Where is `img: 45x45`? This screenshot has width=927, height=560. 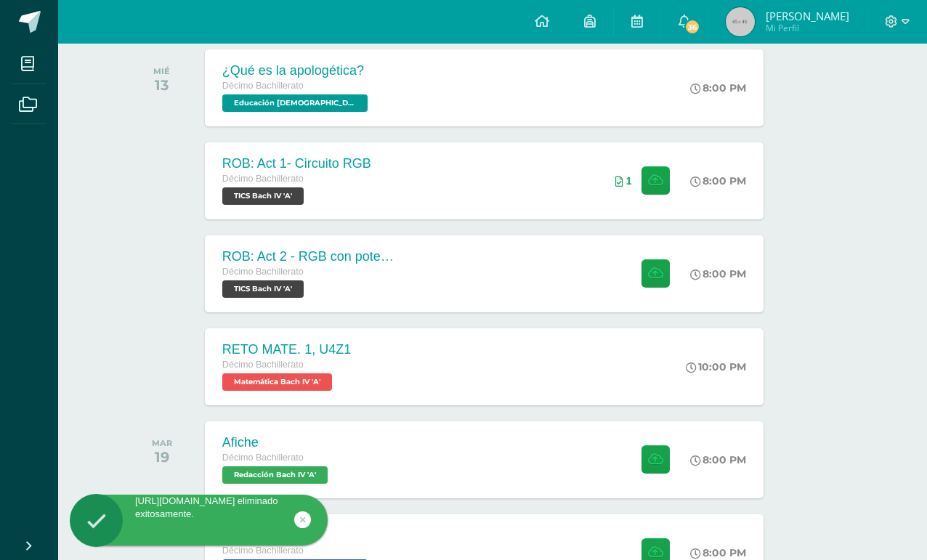 img: 45x45 is located at coordinates (740, 22).